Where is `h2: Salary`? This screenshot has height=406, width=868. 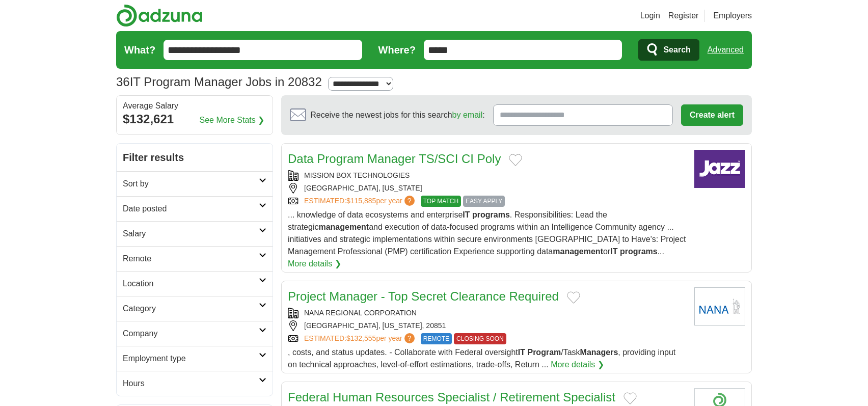 h2: Salary is located at coordinates (190, 234).